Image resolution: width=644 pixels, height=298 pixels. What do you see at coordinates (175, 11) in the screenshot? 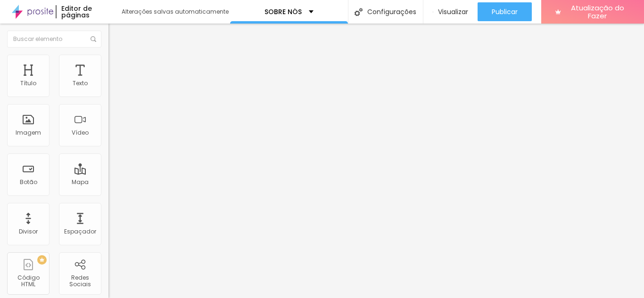
I see `font: Alterações salvas automaticamente` at bounding box center [175, 11].